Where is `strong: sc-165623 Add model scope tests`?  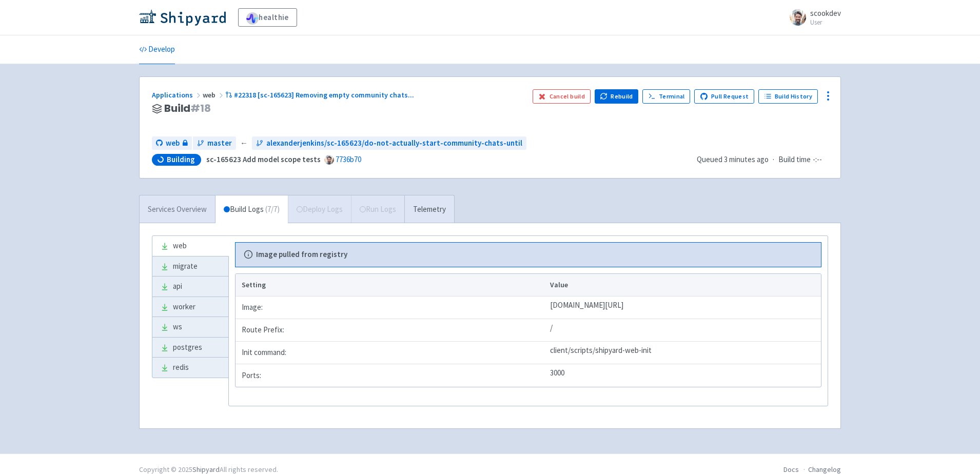
strong: sc-165623 Add model scope tests is located at coordinates (263, 159).